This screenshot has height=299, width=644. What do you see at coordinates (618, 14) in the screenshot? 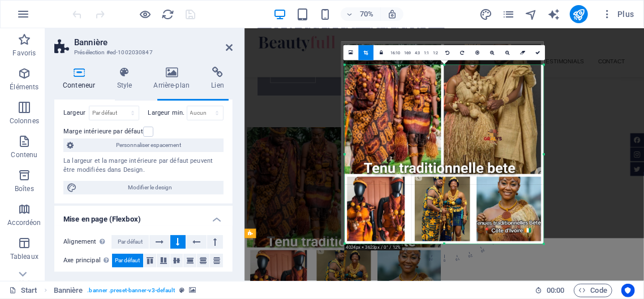
I see `button: Plus` at bounding box center [618, 14].